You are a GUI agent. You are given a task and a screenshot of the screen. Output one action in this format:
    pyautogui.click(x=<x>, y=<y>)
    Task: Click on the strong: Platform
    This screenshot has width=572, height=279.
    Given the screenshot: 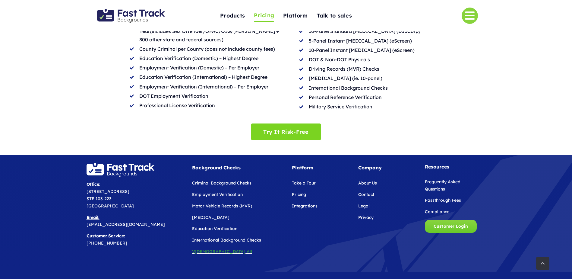 What is the action you would take?
    pyautogui.click(x=302, y=167)
    